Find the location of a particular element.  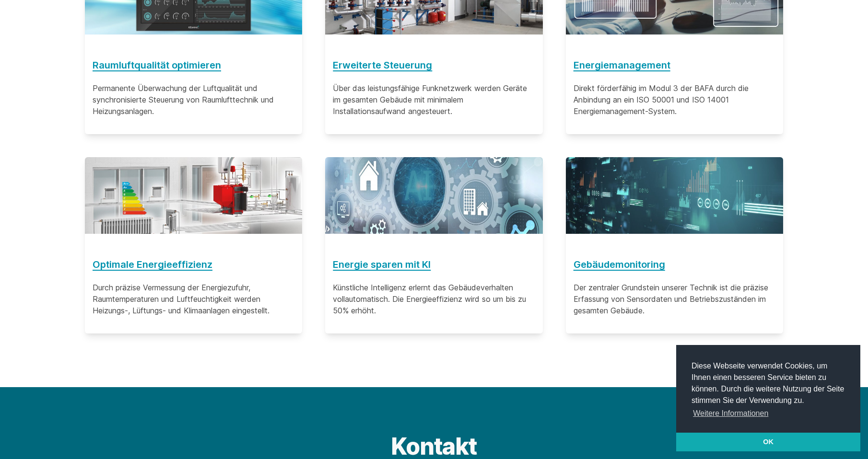

img: Energie sparen mit KI is located at coordinates (433, 195).